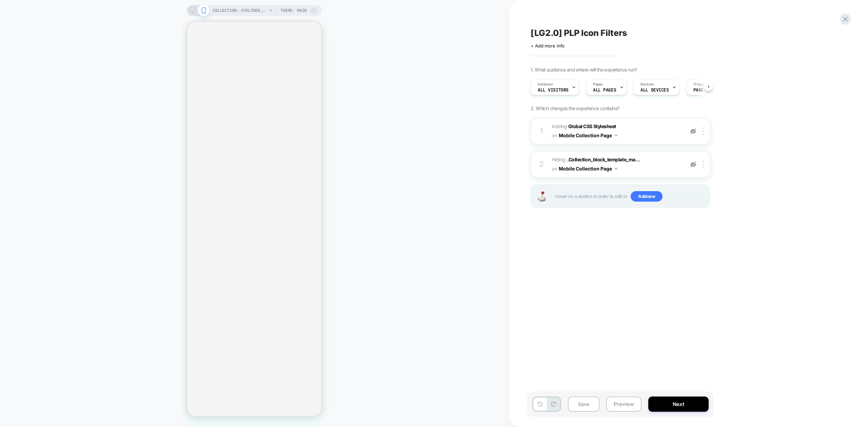 This screenshot has width=868, height=427. Describe the element at coordinates (603, 159) in the screenshot. I see `span: .Collection_block_template_ma...` at that location.